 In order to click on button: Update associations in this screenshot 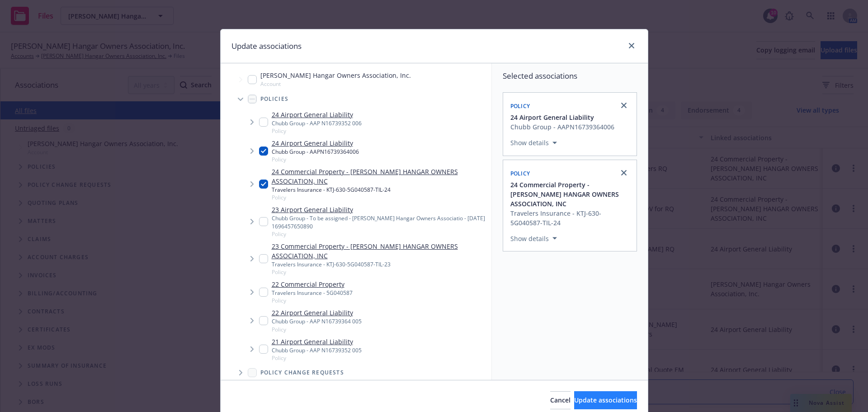, I will do `click(605, 400)`.